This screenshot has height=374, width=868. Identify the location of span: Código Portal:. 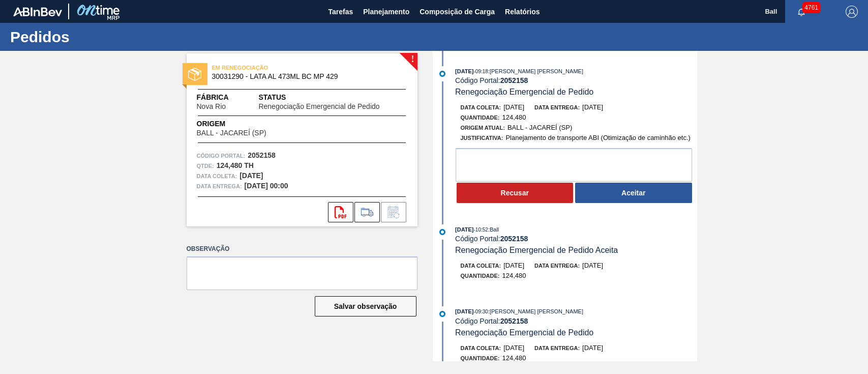
(221, 156).